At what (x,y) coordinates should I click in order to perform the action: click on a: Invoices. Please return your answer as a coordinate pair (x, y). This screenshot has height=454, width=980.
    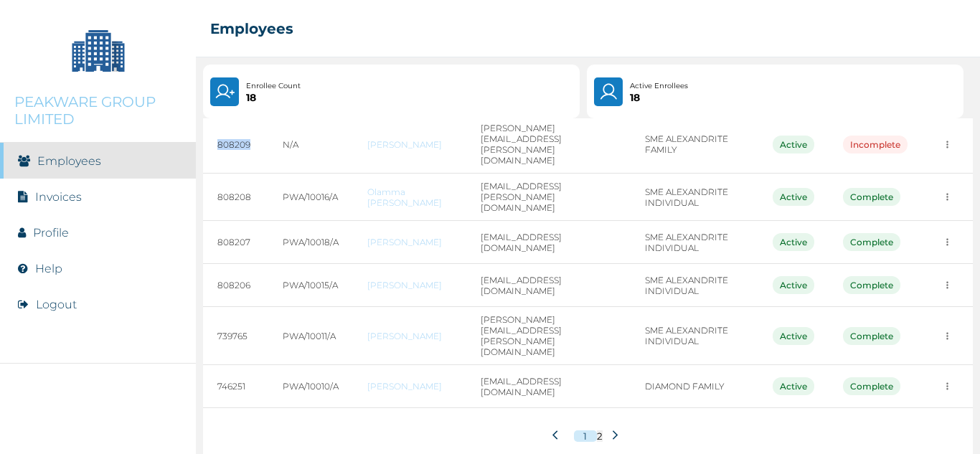
    Looking at the image, I should click on (58, 197).